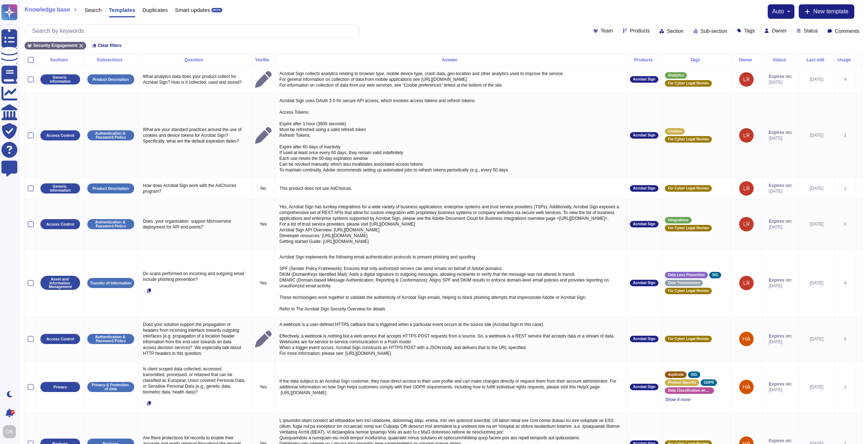 The height and width of the screenshot is (444, 868). I want to click on div: Usage, so click(846, 60).